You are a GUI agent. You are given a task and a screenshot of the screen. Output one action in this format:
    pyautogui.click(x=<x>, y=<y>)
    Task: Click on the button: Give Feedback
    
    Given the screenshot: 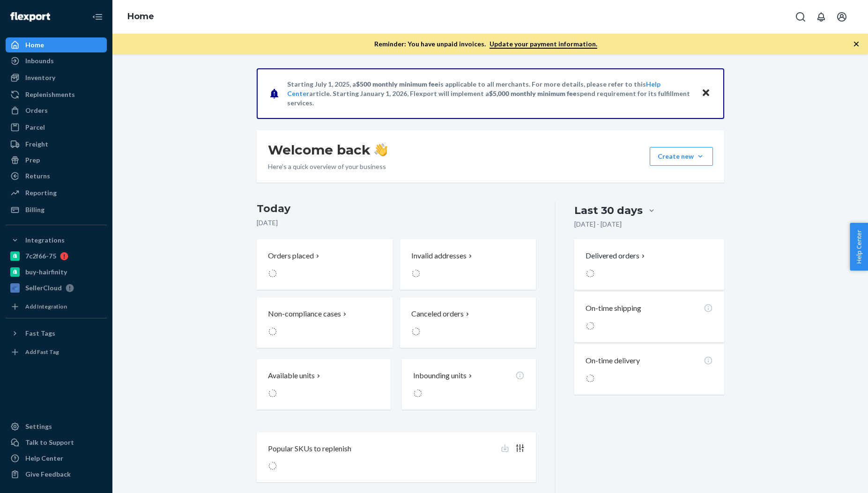 What is the action you would take?
    pyautogui.click(x=56, y=474)
    